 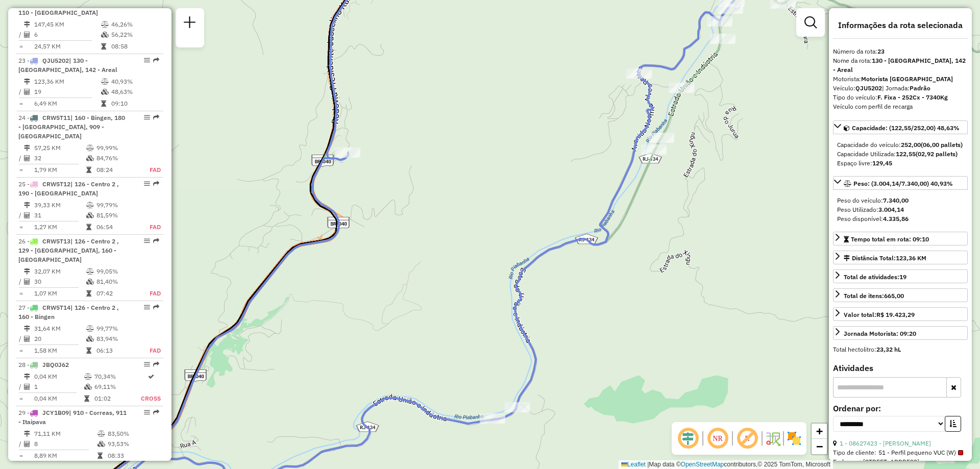 What do you see at coordinates (906, 88) in the screenshot?
I see `span: | Jornada:` at bounding box center [906, 88].